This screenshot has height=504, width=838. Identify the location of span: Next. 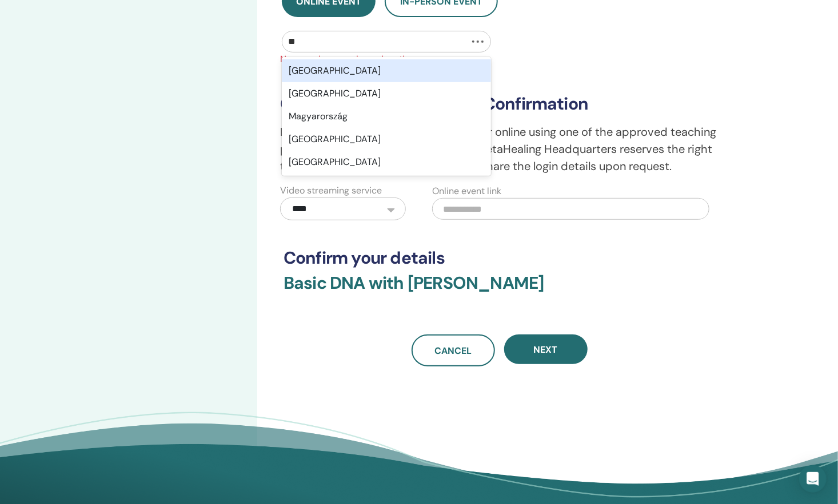
(545, 350).